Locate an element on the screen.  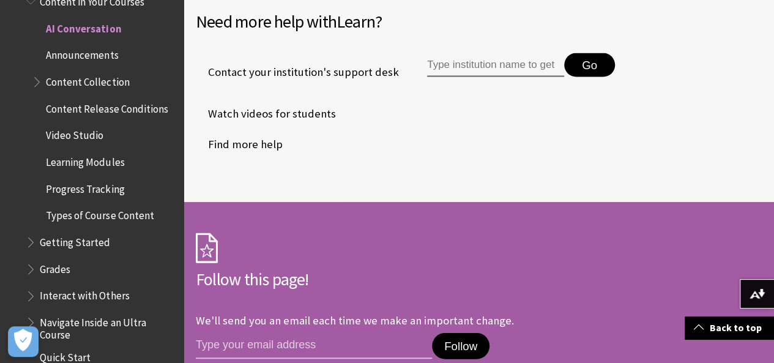
span: Find more help is located at coordinates (239, 144).